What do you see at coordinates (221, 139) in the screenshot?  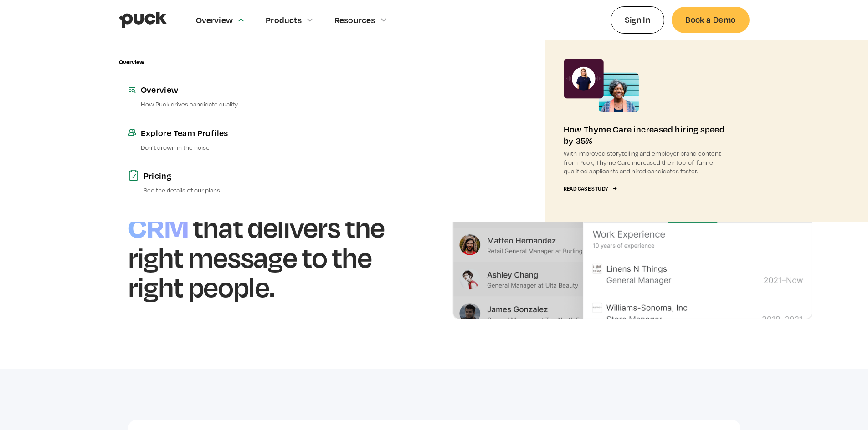 I see `a: Explore Team ProfilesDon’t drown in the noise` at bounding box center [221, 139].